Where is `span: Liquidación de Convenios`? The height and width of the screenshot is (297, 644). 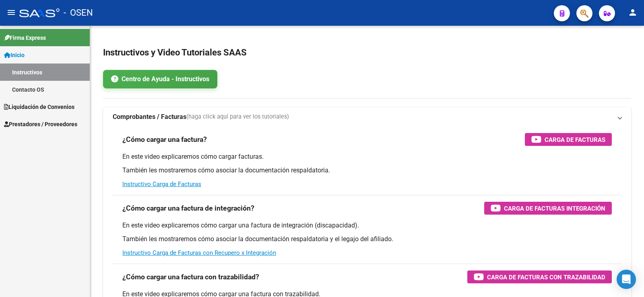 span: Liquidación de Convenios is located at coordinates (39, 107).